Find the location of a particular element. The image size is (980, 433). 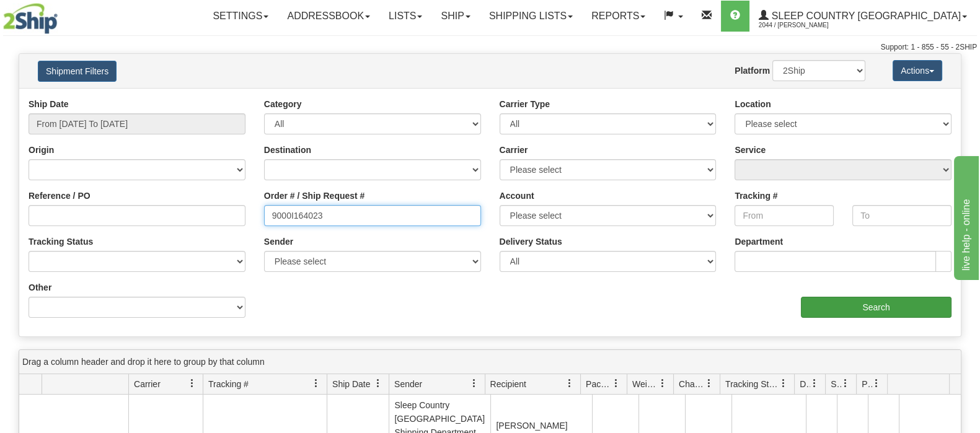

label: Reference / PO is located at coordinates (60, 196).